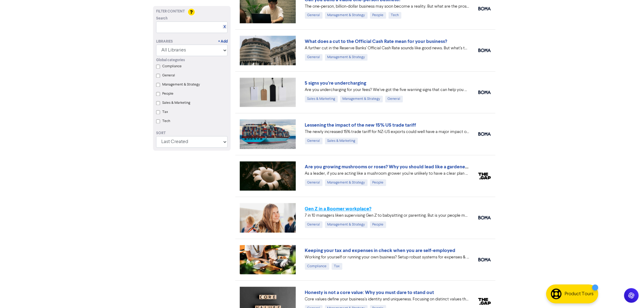 Image resolution: width=644 pixels, height=308 pixels. Describe the element at coordinates (168, 76) in the screenshot. I see `label: General` at that location.